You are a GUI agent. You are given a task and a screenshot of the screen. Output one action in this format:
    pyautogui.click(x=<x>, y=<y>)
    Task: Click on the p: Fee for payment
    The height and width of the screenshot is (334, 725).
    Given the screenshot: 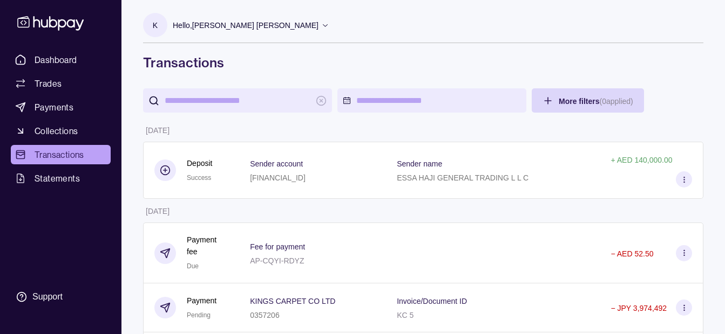 What is the action you would take?
    pyautogui.click(x=277, y=247)
    